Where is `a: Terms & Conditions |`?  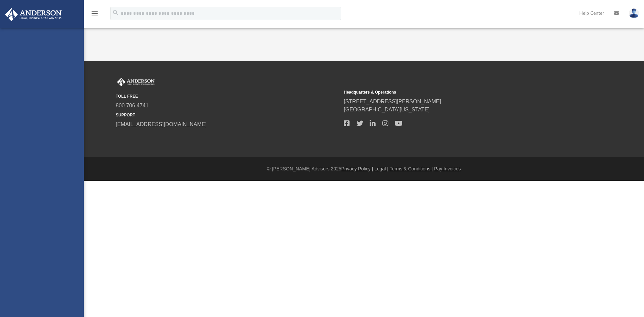 a: Terms & Conditions | is located at coordinates (411, 169).